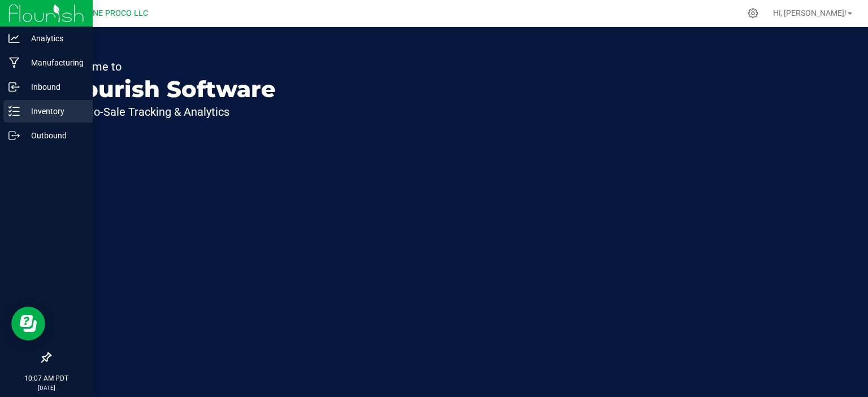  What do you see at coordinates (54, 136) in the screenshot?
I see `p: Outbound` at bounding box center [54, 136].